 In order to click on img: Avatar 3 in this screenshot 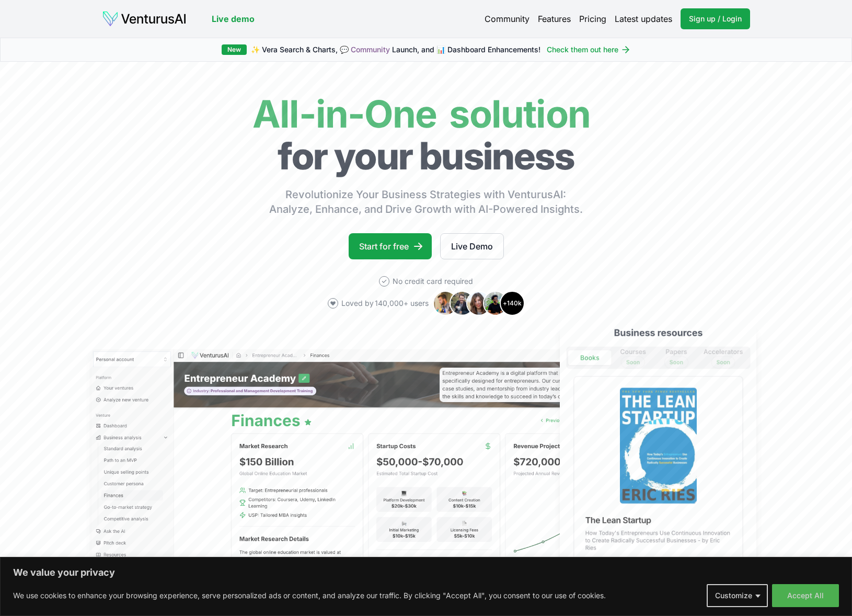, I will do `click(479, 303)`.